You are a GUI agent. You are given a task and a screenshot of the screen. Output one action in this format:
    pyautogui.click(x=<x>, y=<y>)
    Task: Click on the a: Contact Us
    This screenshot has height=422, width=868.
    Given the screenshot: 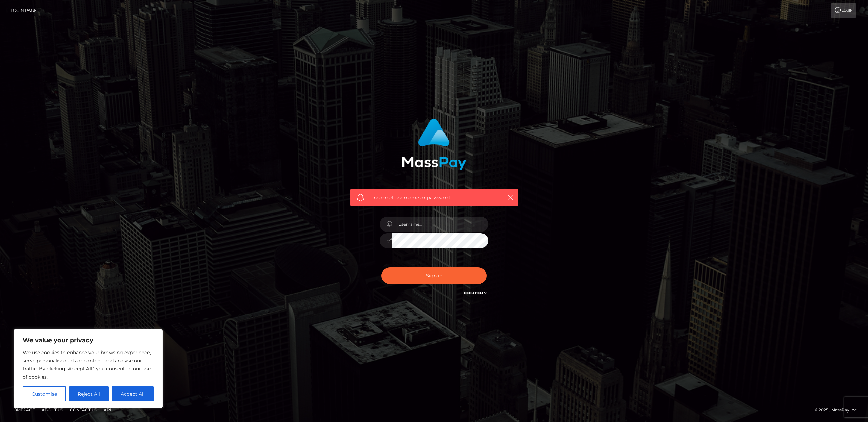 What is the action you would take?
    pyautogui.click(x=84, y=410)
    